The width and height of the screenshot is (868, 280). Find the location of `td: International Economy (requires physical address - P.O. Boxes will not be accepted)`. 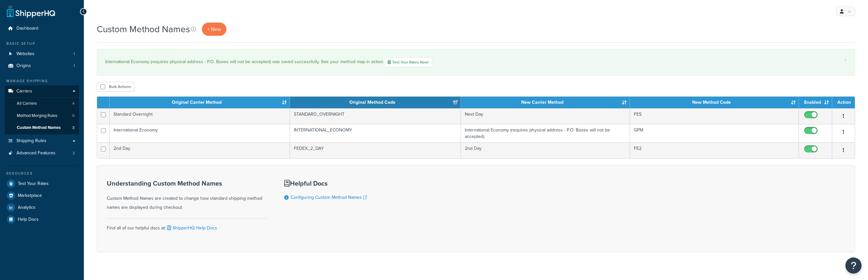

td: International Economy (requires physical address - P.O. Boxes will not be accepted) is located at coordinates (546, 133).